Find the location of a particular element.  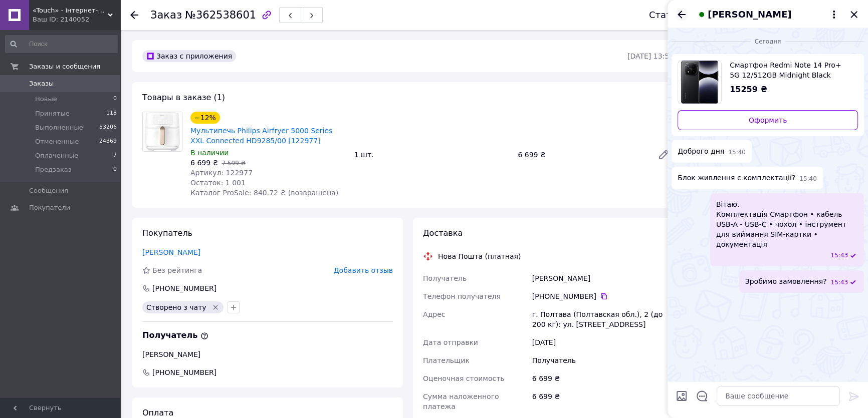

a: Мультипечь Philips Airfryer 5000 Series XXL Connected HD9285/00 [122977] is located at coordinates (261, 135).